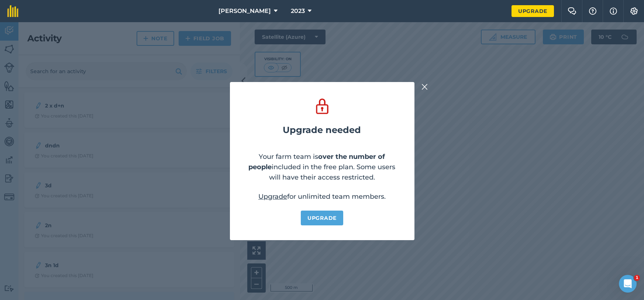 Image resolution: width=644 pixels, height=300 pixels. What do you see at coordinates (13, 11) in the screenshot?
I see `img: fieldmargin Logo` at bounding box center [13, 11].